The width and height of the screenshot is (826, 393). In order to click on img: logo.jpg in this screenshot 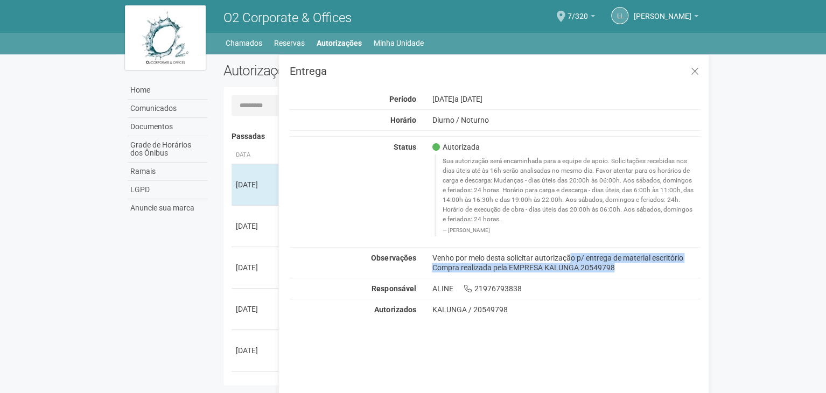, I will do `click(165, 38)`.